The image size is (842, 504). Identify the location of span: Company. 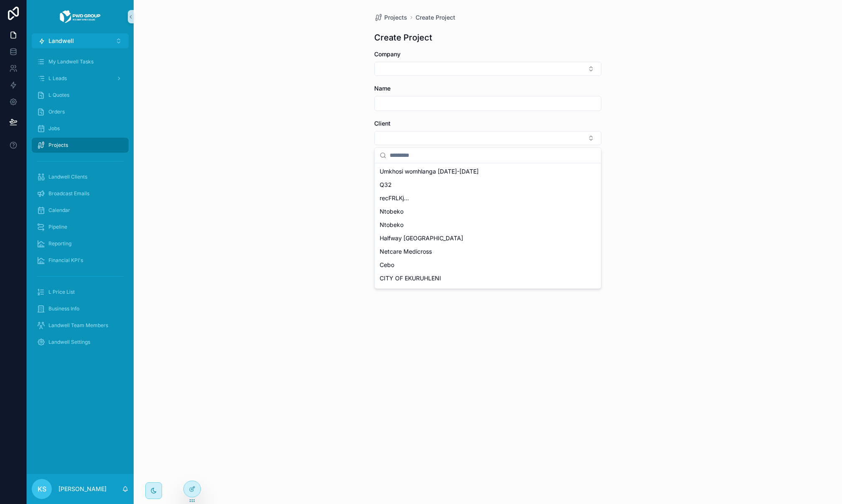
(387, 53).